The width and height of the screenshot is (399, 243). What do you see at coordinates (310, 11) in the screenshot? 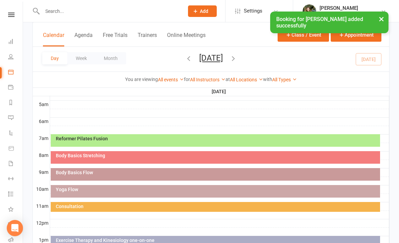
I see `img: thumb_image1684727916.png` at bounding box center [310, 11].